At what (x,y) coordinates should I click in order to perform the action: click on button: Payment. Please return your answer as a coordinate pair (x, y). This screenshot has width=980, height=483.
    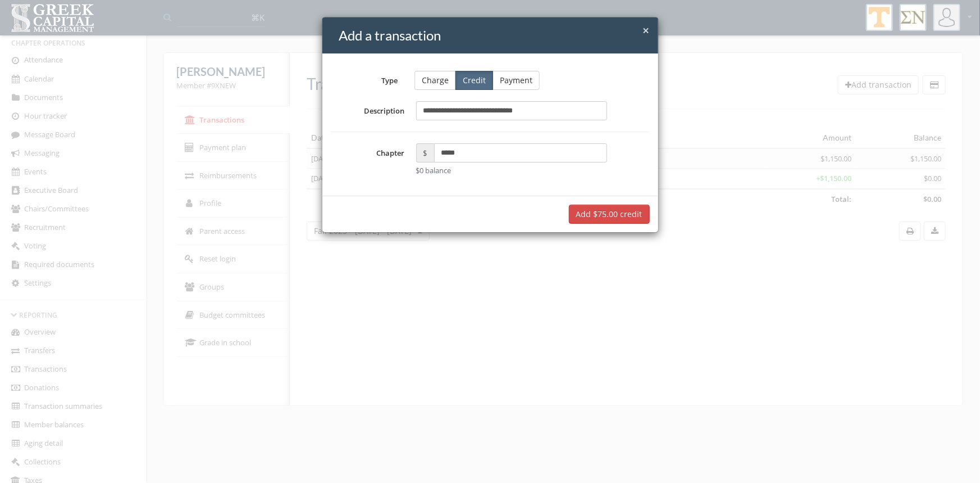
    Looking at the image, I should click on (516, 80).